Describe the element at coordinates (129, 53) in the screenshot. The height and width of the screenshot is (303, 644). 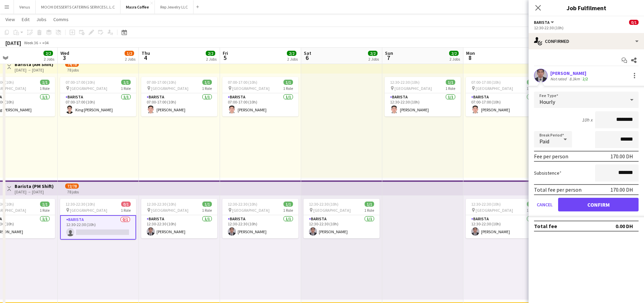
I see `span: 1/2` at that location.